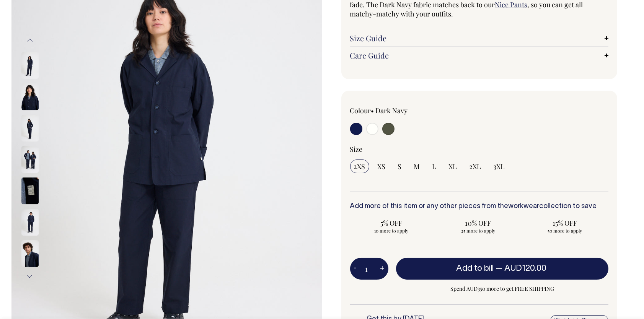 The height and width of the screenshot is (319, 644). I want to click on input: L, so click(434, 166).